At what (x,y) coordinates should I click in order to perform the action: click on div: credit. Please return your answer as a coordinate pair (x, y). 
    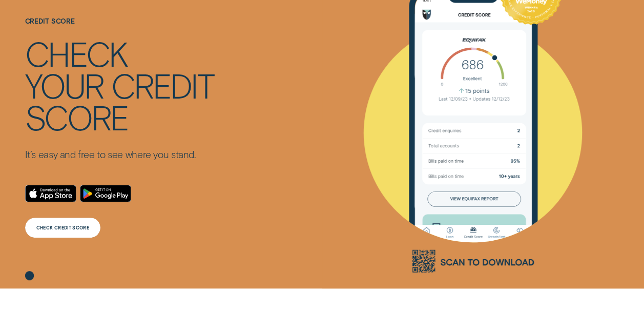
    Looking at the image, I should click on (162, 86).